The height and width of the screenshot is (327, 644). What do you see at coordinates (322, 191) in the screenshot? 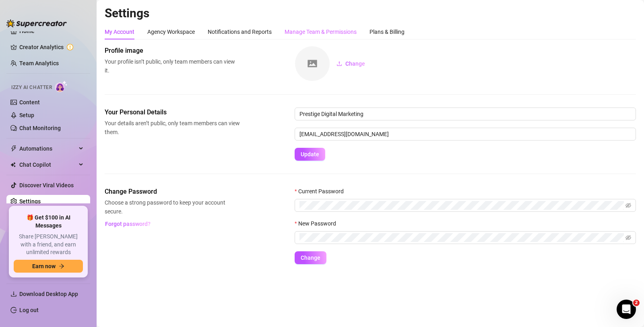
I see `label: Current Password` at bounding box center [322, 191].